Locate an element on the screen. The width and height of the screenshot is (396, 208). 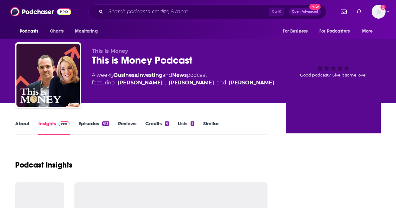
img: User Profile is located at coordinates (379, 12).